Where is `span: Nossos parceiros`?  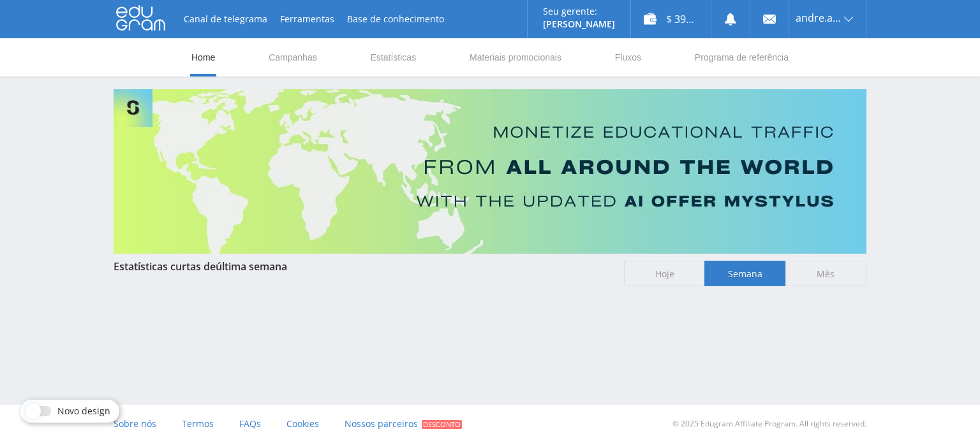 span: Nossos parceiros is located at coordinates (381, 423).